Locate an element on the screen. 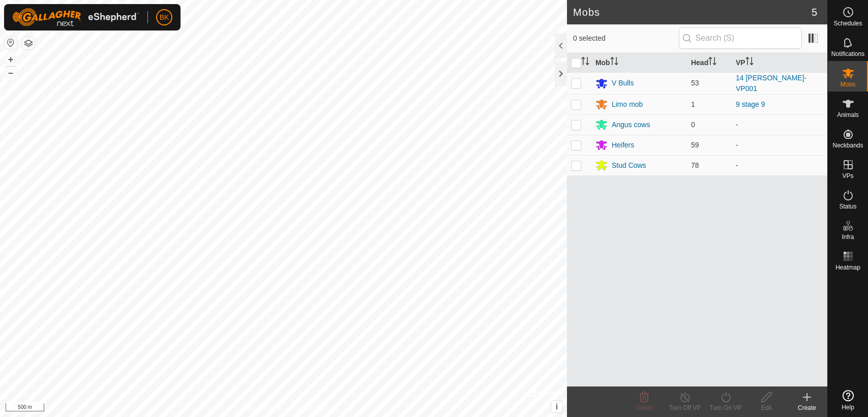  span: i is located at coordinates (557, 407).